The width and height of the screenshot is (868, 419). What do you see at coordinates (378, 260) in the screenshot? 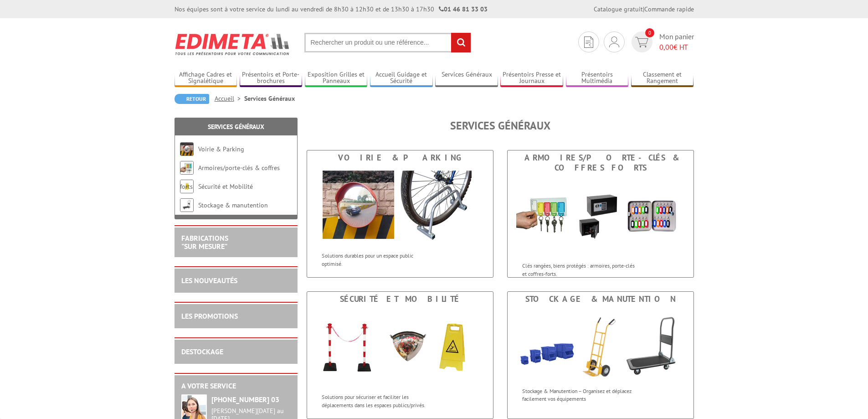
I see `p: Solutions durables pour un espace public optimisé.` at bounding box center [378, 260].